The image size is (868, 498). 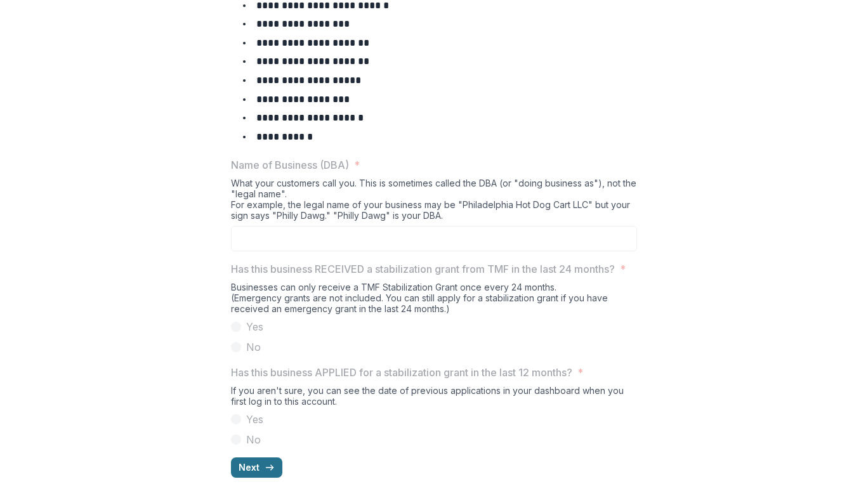 What do you see at coordinates (290, 165) in the screenshot?
I see `p: Name of Business (DBA)` at bounding box center [290, 165].